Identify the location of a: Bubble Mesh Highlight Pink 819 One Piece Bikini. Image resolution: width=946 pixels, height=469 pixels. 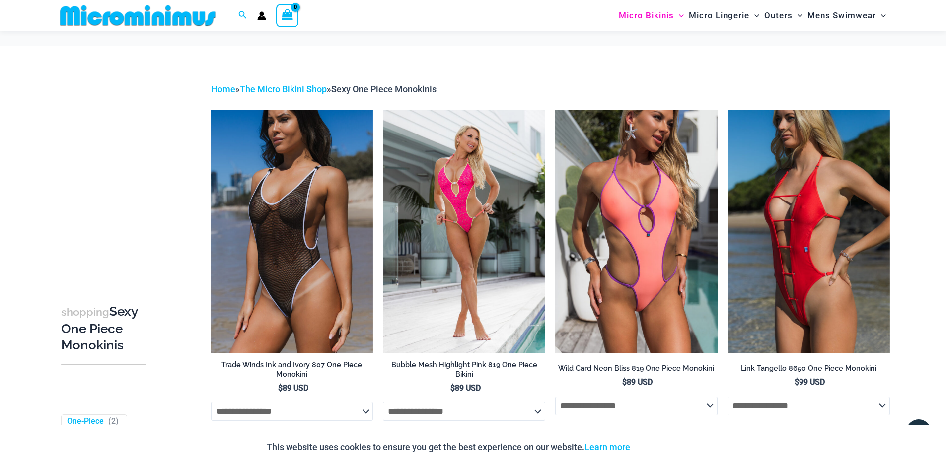
(464, 372).